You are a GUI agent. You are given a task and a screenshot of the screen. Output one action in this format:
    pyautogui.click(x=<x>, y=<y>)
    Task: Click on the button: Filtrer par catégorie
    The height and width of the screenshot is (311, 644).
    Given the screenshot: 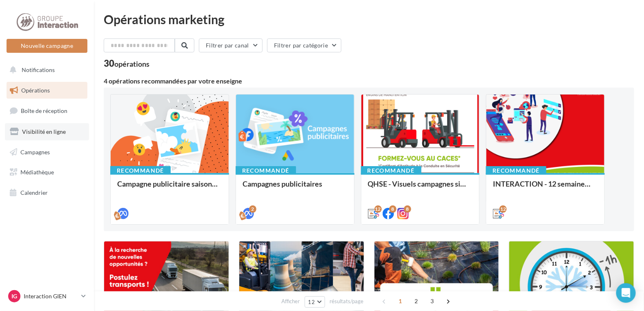 What is the action you would take?
    pyautogui.click(x=304, y=45)
    